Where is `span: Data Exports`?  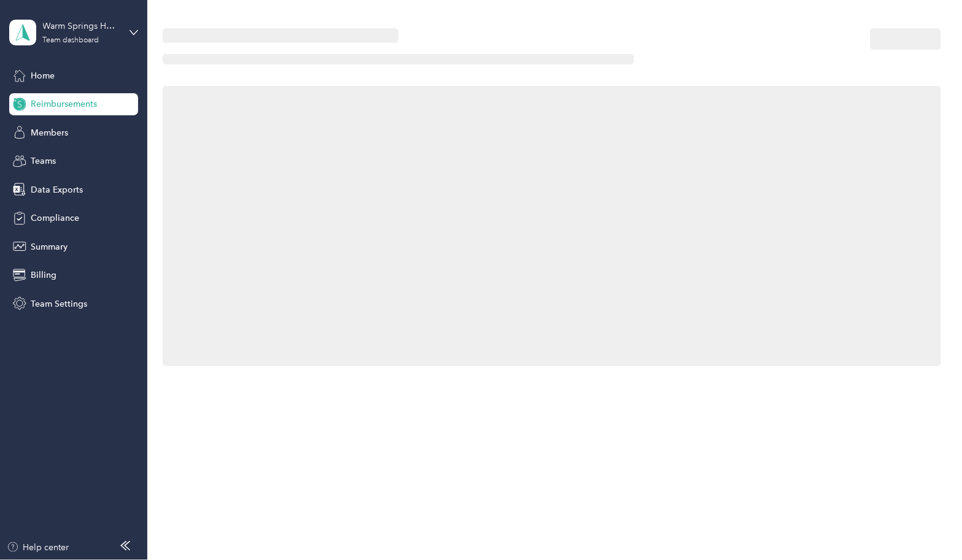 span: Data Exports is located at coordinates (57, 190).